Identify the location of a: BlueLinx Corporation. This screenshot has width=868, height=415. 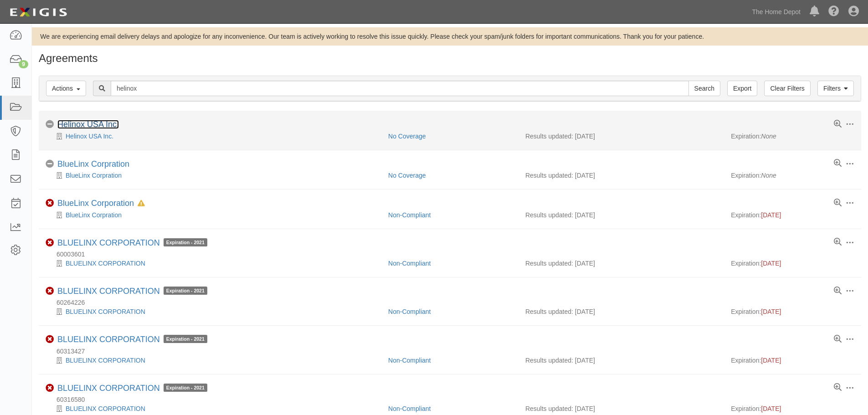
(95, 203).